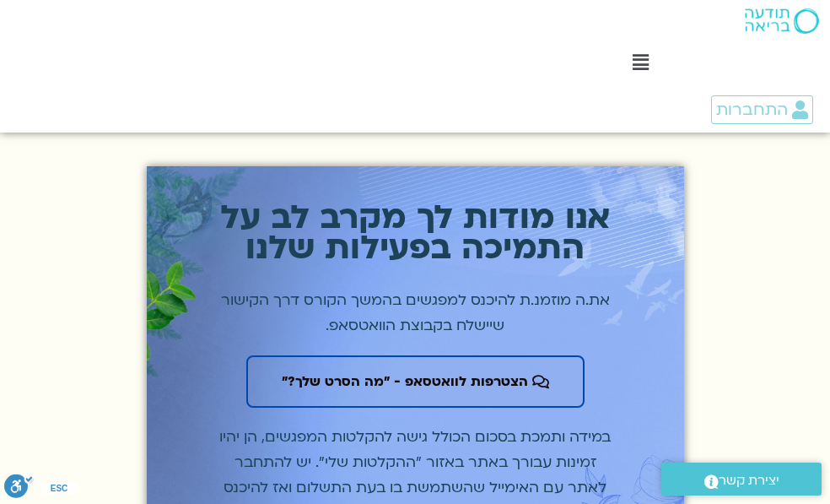  Describe the element at coordinates (762, 110) in the screenshot. I see `a: התחברות` at that location.